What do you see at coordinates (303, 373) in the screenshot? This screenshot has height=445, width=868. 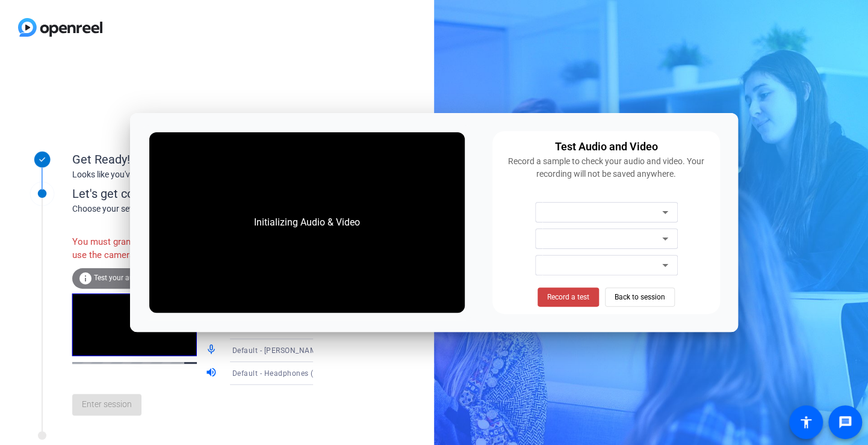 I see `span: Default - Headphones (Realtek(R) Audio)` at bounding box center [303, 373].